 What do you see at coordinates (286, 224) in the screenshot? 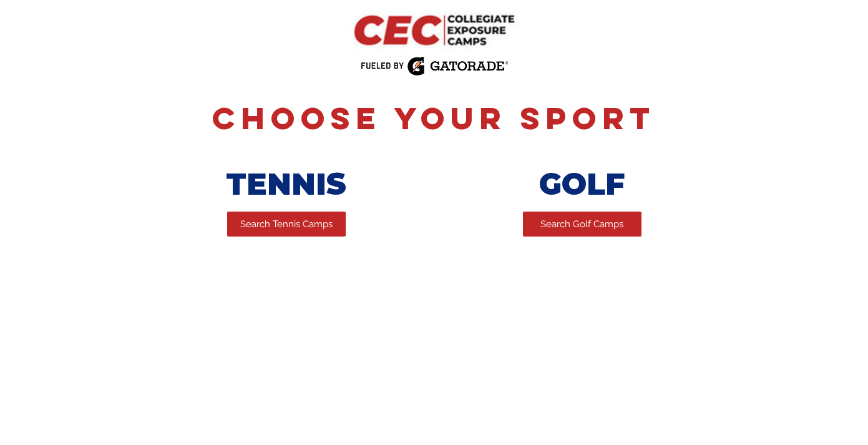
I see `span: Search Tennis Camps` at bounding box center [286, 224].